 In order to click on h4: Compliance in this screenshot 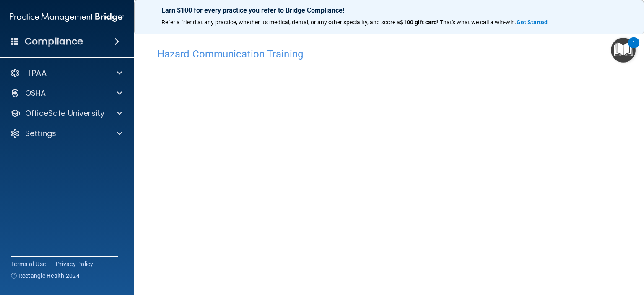, I will do `click(54, 41)`.